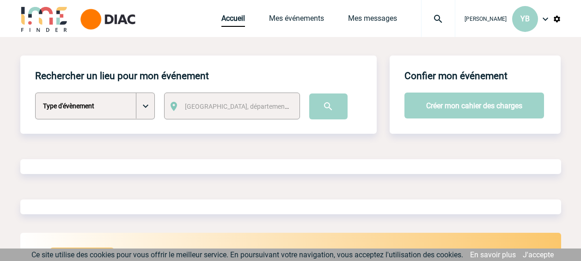 The width and height of the screenshot is (581, 261). Describe the element at coordinates (538, 254) in the screenshot. I see `a: J'accepte` at that location.